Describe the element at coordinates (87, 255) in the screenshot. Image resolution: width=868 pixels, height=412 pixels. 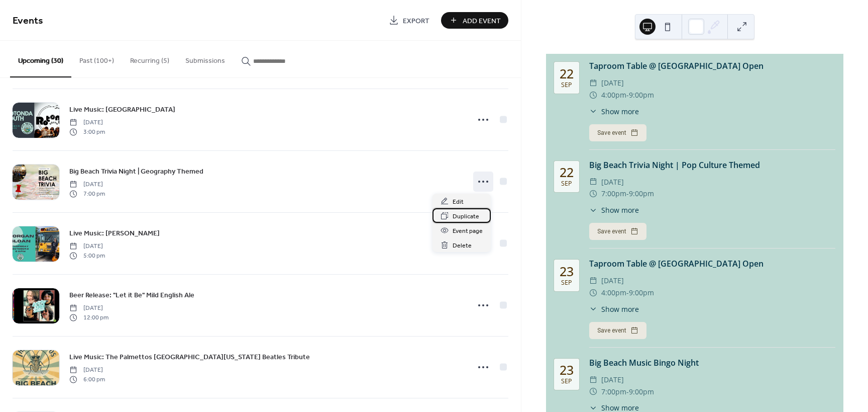
I see `span: 5:00 pm` at that location.